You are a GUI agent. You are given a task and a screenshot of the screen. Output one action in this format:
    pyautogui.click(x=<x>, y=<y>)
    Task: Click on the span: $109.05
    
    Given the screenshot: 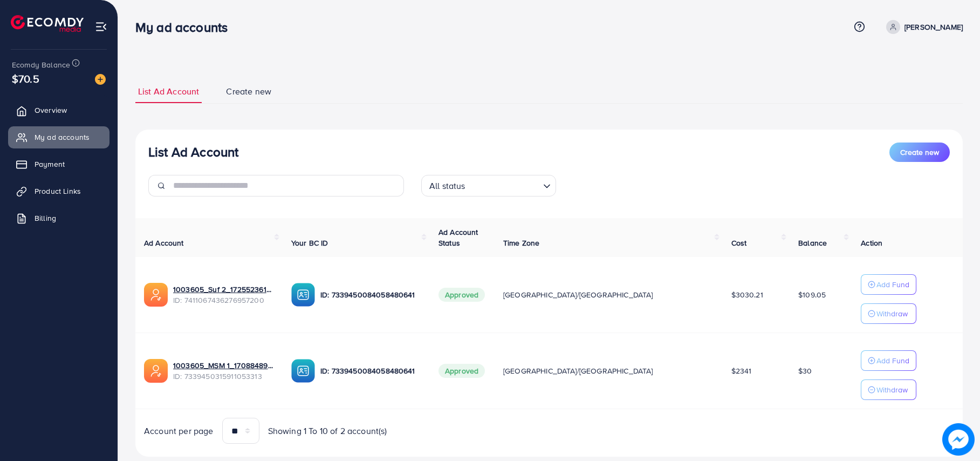 What is the action you would take?
    pyautogui.click(x=812, y=295)
    